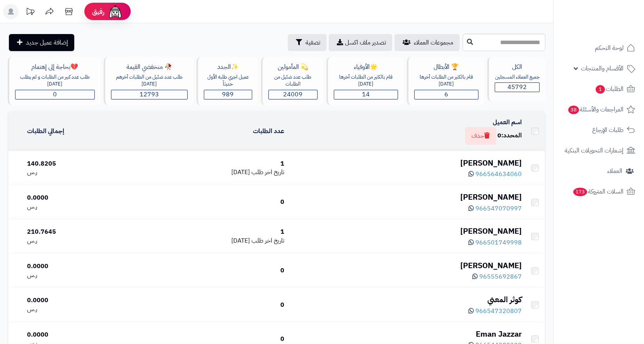 The image size is (644, 344). What do you see at coordinates (293, 80) in the screenshot?
I see `div: طلب عدد ضئيل من الطلبات` at bounding box center [293, 80].